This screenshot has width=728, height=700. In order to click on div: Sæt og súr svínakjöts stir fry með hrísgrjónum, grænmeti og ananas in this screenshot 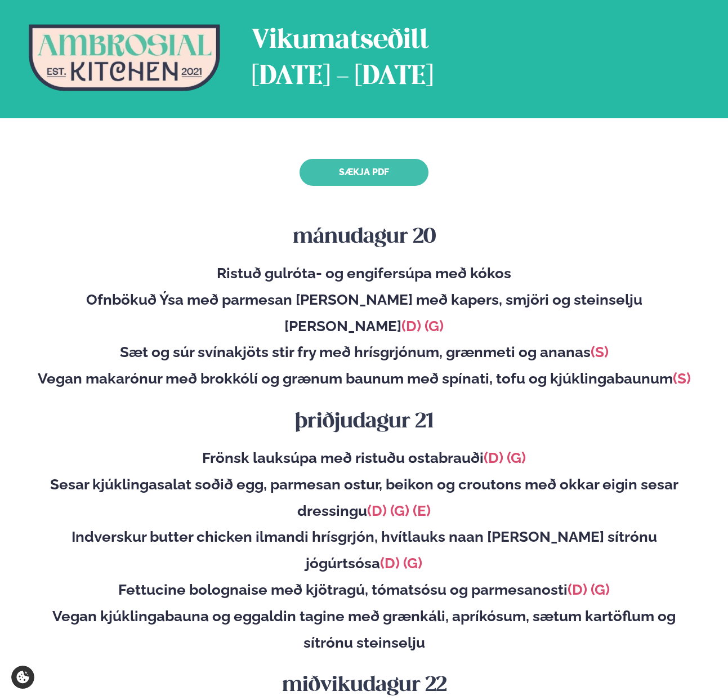, I will do `click(364, 352)`.